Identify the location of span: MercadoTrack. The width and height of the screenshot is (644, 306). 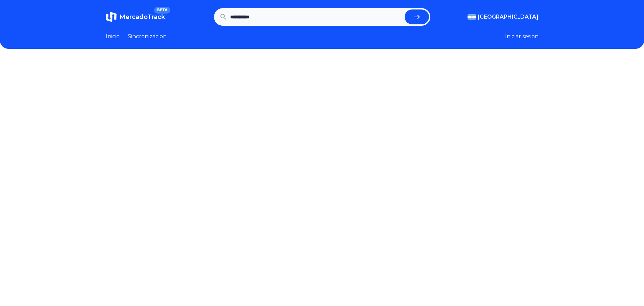
(142, 17).